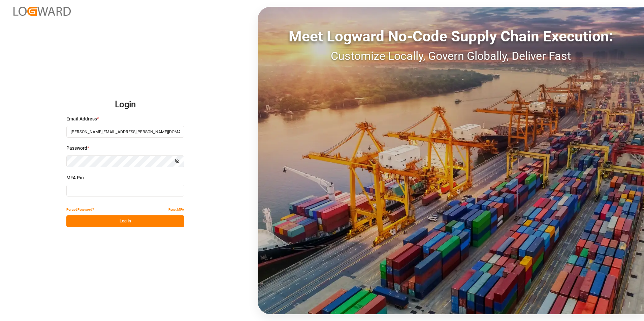 Image resolution: width=644 pixels, height=321 pixels. What do you see at coordinates (80, 209) in the screenshot?
I see `button: Forgot Password?` at bounding box center [80, 209].